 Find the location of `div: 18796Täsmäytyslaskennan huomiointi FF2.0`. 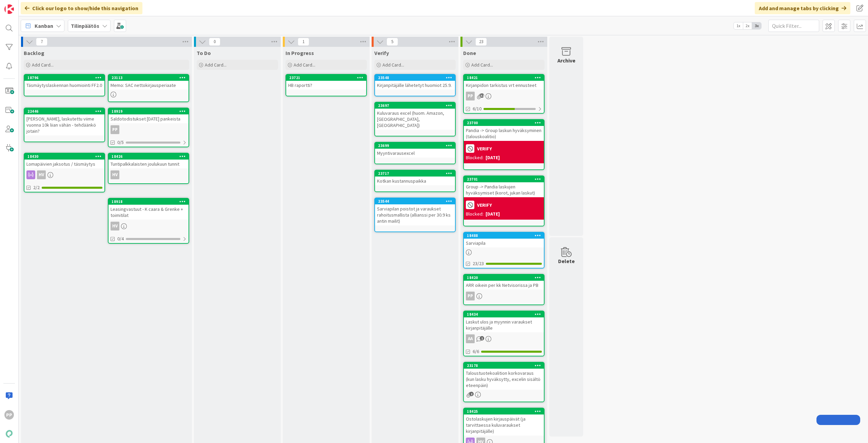

div: 18796Täsmäytyslaskennan huomiointi FF2.0 is located at coordinates (64, 82).